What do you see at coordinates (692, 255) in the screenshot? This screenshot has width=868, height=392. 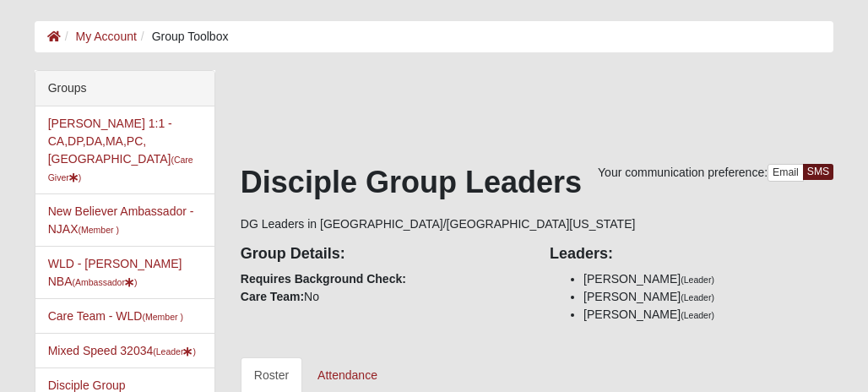 I see `h4: Leaders:` at bounding box center [692, 255].